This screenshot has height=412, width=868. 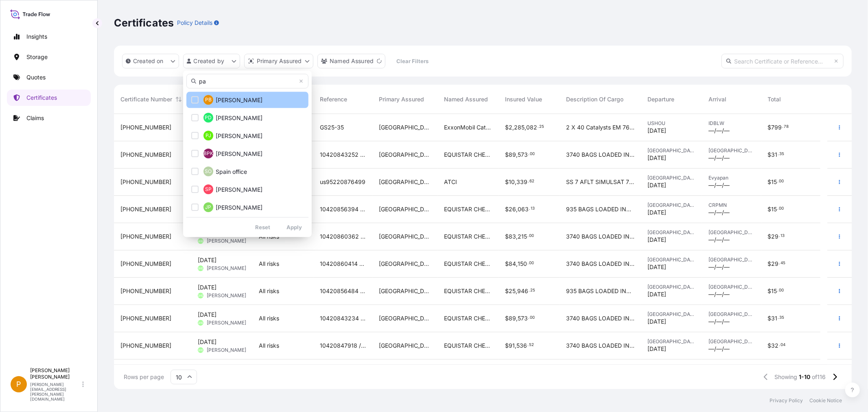 What do you see at coordinates (262, 227) in the screenshot?
I see `button: Reset` at bounding box center [262, 227].